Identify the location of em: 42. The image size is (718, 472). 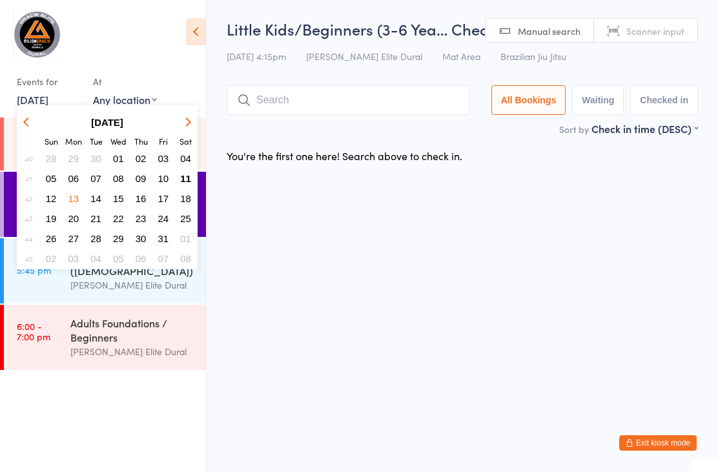
(28, 198).